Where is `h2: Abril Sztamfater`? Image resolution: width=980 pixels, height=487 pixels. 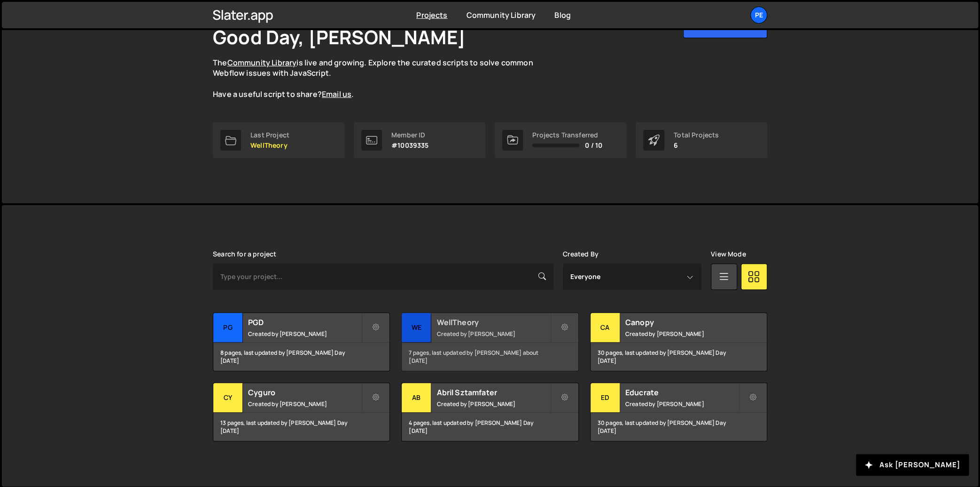 h2: Abril Sztamfater is located at coordinates (493, 392).